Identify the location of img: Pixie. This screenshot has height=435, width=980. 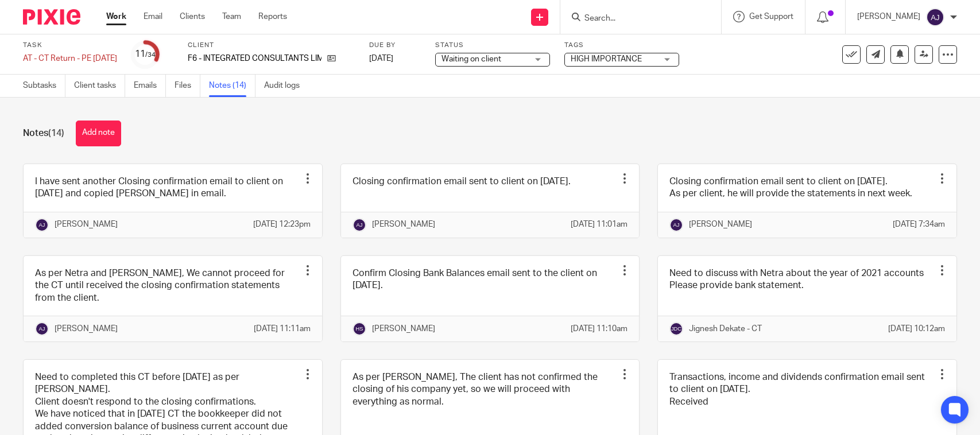
(51, 17).